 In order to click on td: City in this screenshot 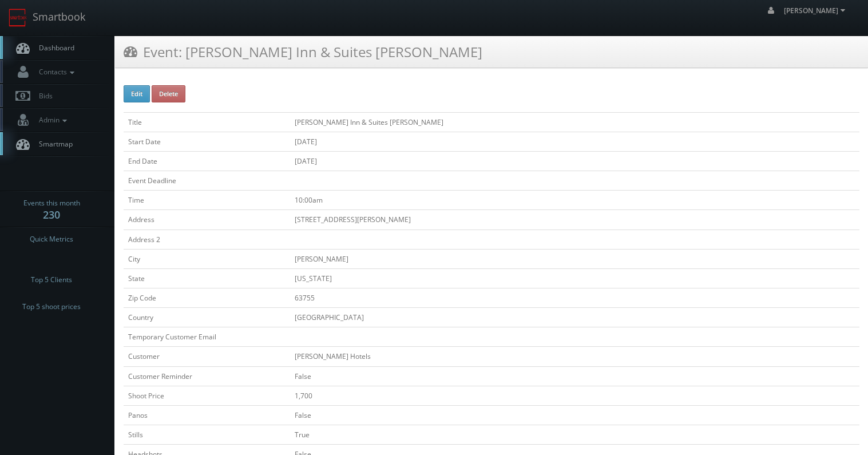, I will do `click(206, 259)`.